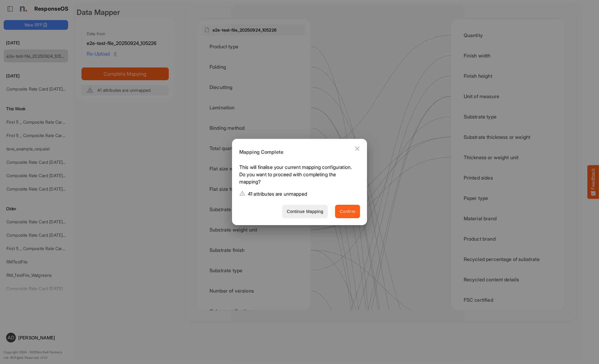  I want to click on button: Close dialog, so click(357, 148).